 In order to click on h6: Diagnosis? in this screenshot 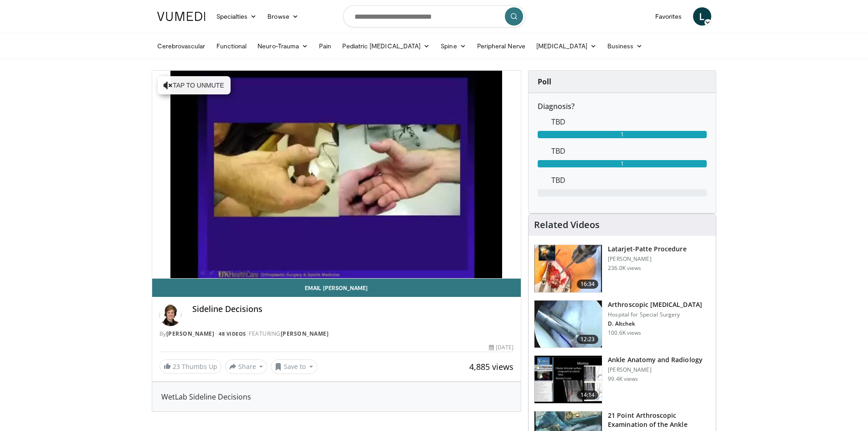, I will do `click(622, 107)`.